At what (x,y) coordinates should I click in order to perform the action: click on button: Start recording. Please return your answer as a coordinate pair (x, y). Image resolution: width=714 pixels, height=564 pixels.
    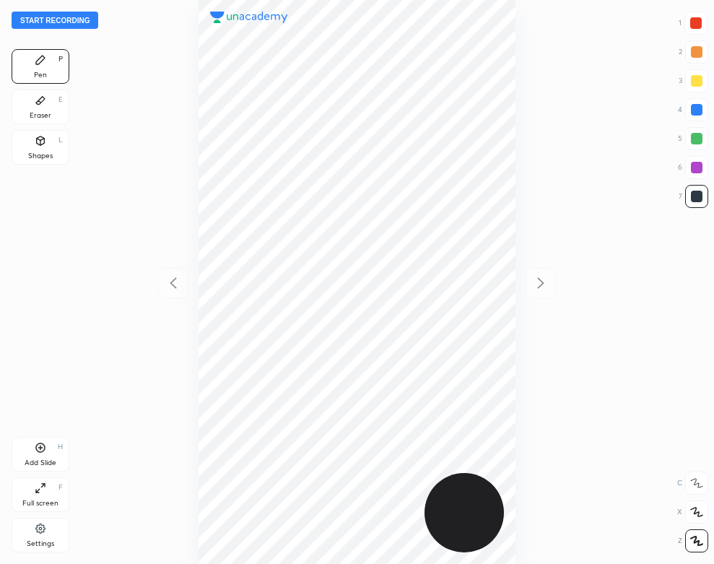
    Looking at the image, I should click on (55, 20).